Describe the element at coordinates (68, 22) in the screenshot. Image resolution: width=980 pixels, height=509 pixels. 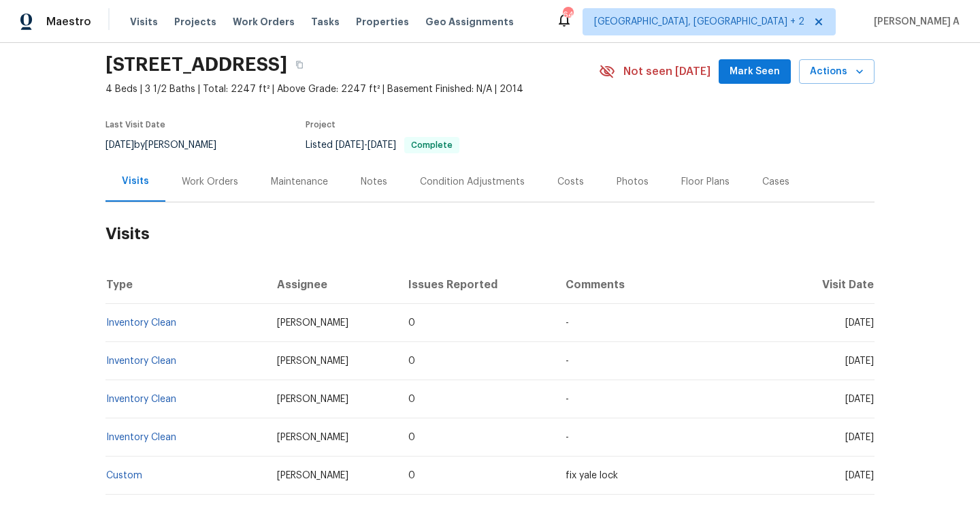
I see `span: Maestro` at that location.